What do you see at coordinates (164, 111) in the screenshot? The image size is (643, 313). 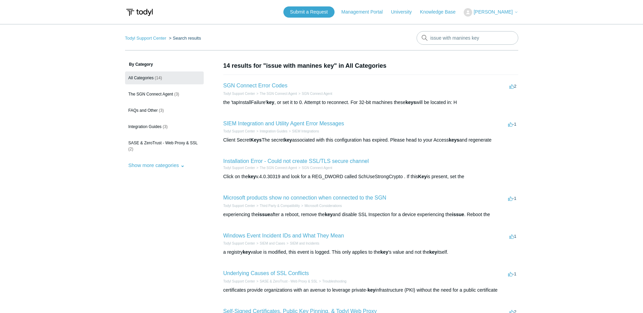 I see `a: FAQs and Other (3)` at bounding box center [164, 111].